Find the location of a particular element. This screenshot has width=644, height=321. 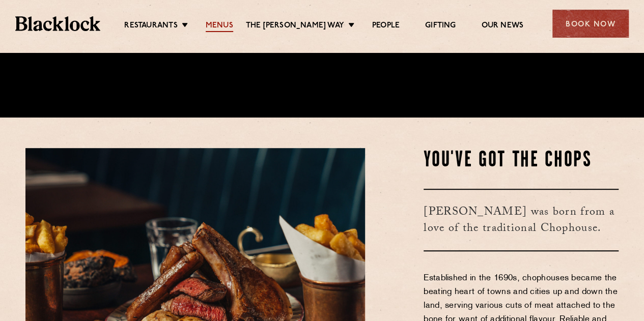

a: Gifting is located at coordinates (440, 26).